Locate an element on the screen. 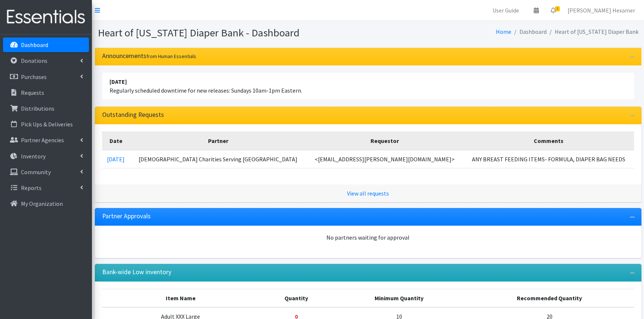 The width and height of the screenshot is (644, 319). h3: Partner Approvals is located at coordinates (127, 216).